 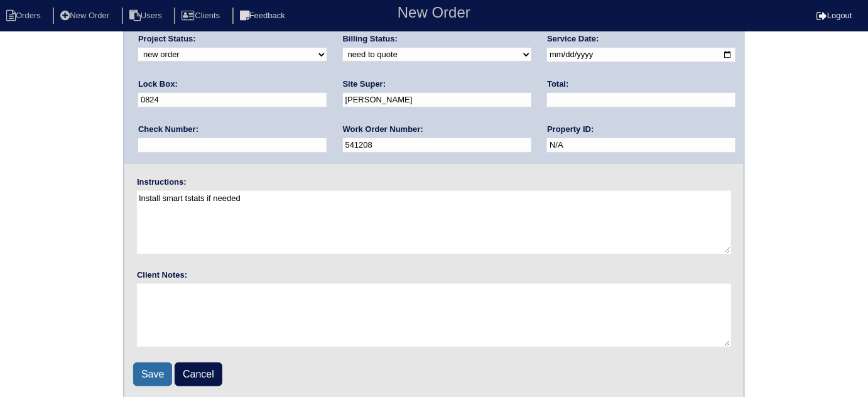 I want to click on label: Lock Box:, so click(x=158, y=84).